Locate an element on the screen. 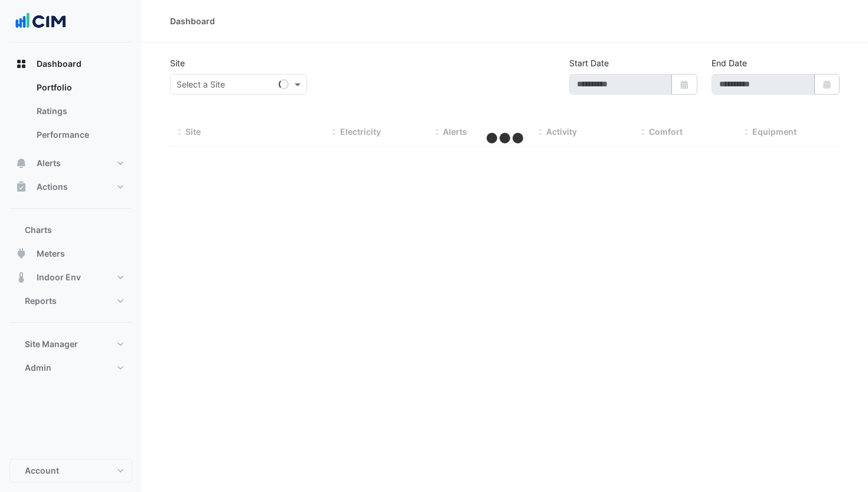  app-icon: Dashboard is located at coordinates (22, 64).